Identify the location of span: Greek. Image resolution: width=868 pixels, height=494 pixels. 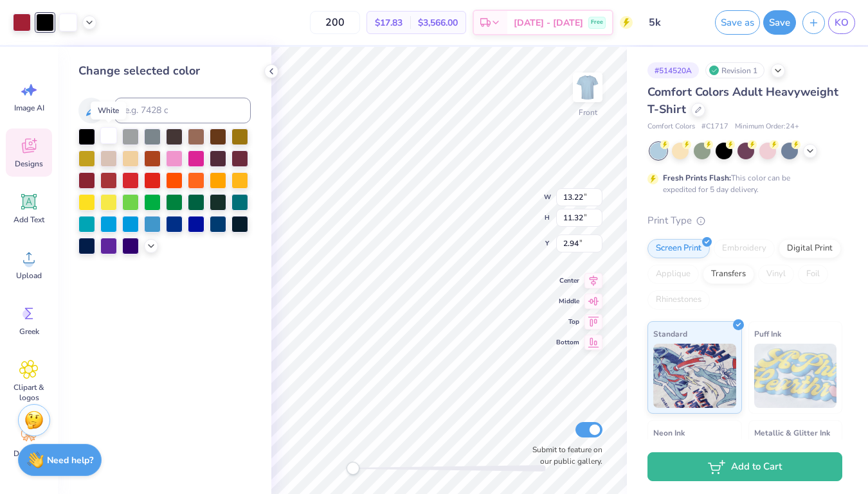
(29, 331).